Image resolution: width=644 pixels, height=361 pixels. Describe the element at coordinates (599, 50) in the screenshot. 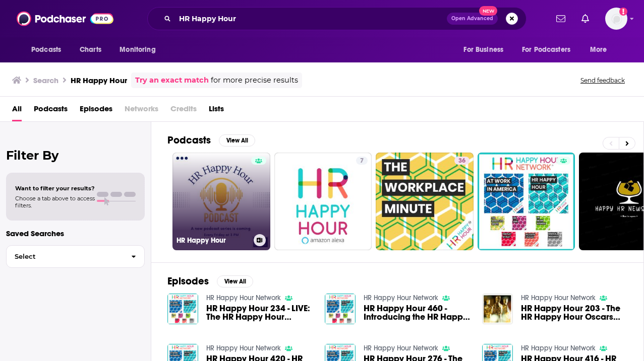

I see `span: More` at that location.